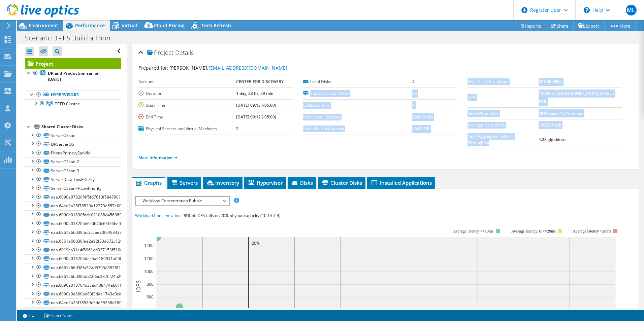 Image resolution: width=644 pixels, height=321 pixels. Describe the element at coordinates (73, 215) in the screenshot. I see `a: naa.6090a01830fdde021088d456989bf46d` at that location.